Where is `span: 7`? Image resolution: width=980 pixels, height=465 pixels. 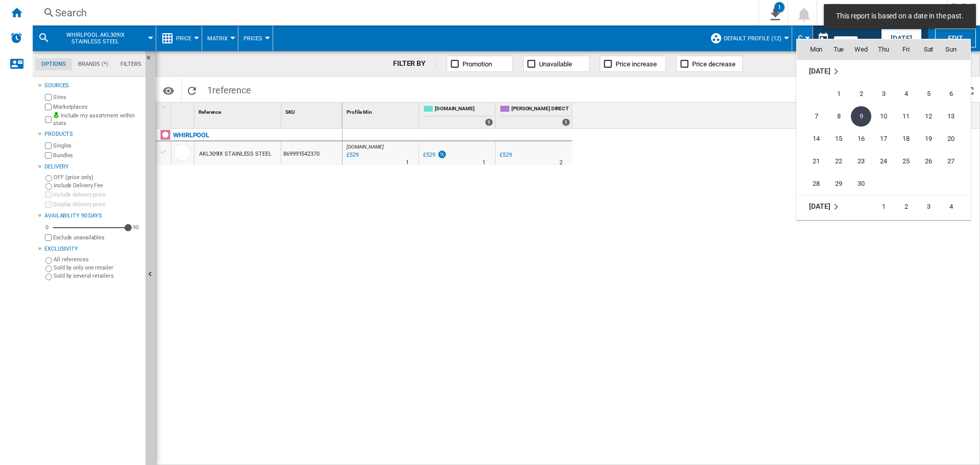
span: 7 is located at coordinates (816, 116).